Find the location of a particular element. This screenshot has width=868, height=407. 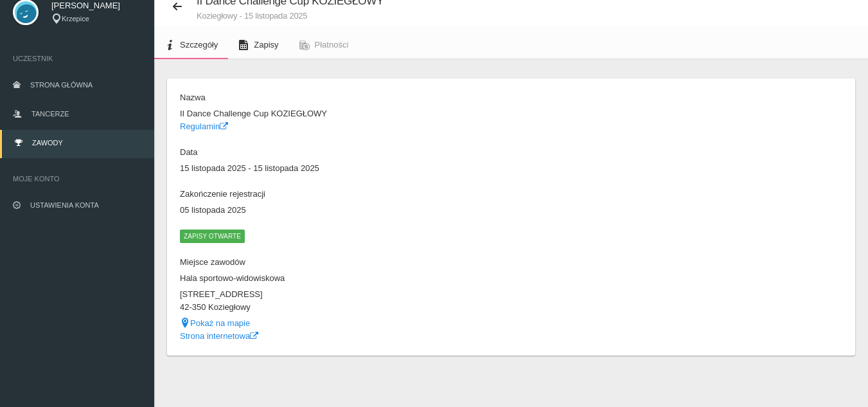

small: Koziegłowy - 15 listopada 2025 is located at coordinates (290, 16).